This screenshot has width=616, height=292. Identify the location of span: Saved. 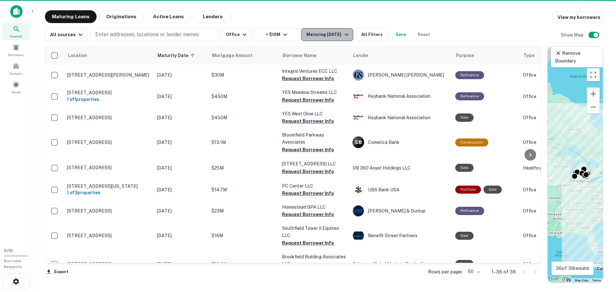
(16, 92).